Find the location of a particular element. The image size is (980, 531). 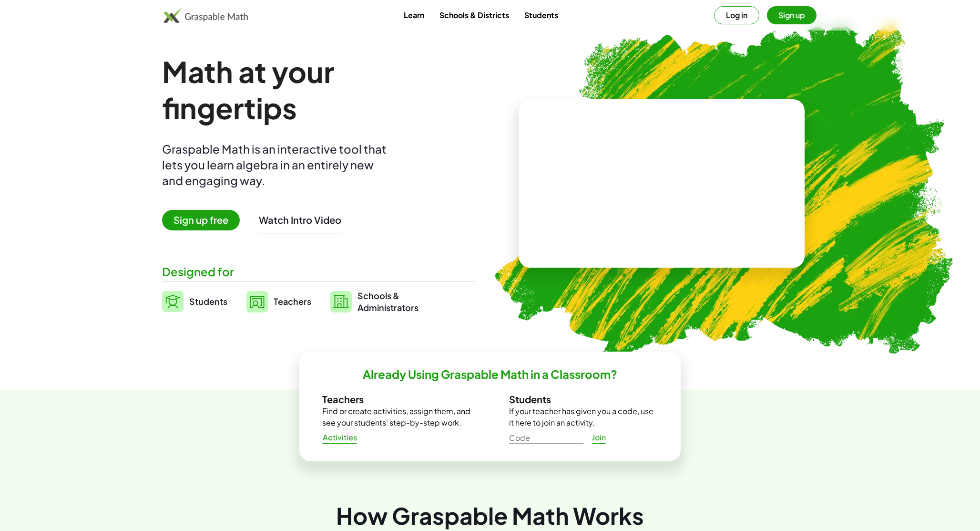

h1: Math at your fingertips is located at coordinates (314, 90).